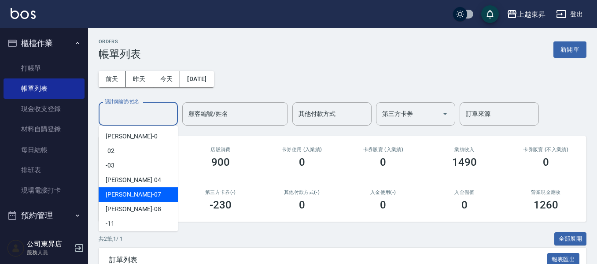  What do you see at coordinates (44, 150) in the screenshot?
I see `a: 每日結帳` at bounding box center [44, 150].